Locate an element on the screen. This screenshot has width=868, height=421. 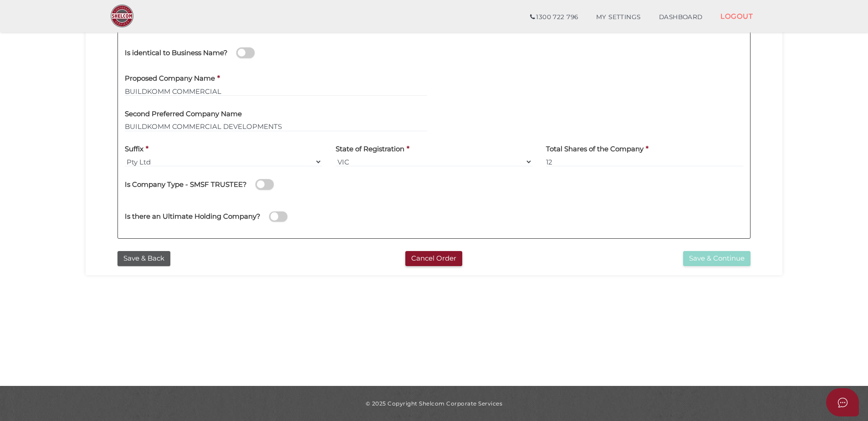
h4: Second Preferred Company Name is located at coordinates (183, 114).